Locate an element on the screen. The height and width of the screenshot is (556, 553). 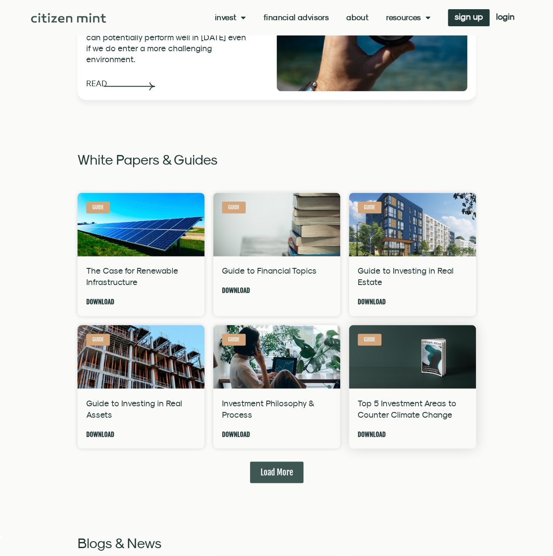
a: Financial Advisors is located at coordinates (296, 18).